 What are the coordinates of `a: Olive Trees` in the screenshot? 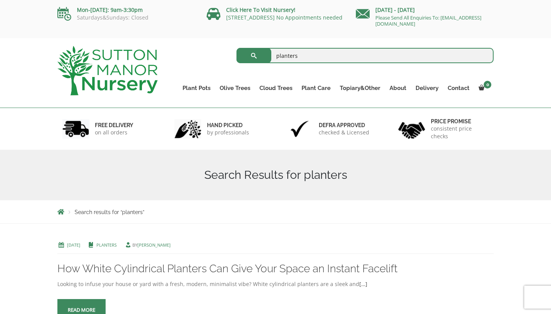 It's located at (235, 88).